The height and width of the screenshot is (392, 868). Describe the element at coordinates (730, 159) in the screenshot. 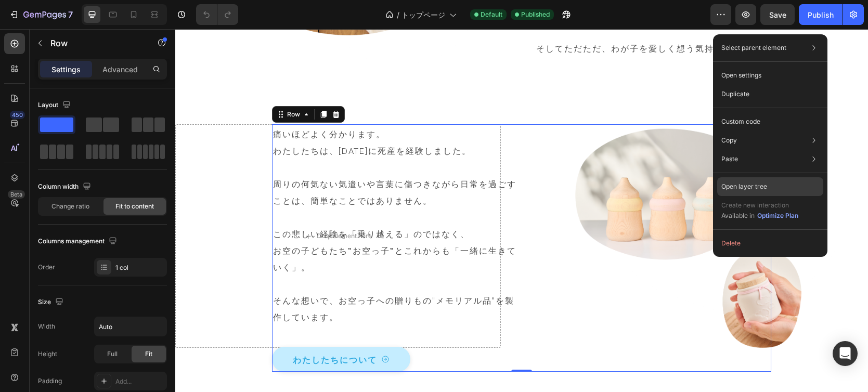

I see `p: Paste` at that location.